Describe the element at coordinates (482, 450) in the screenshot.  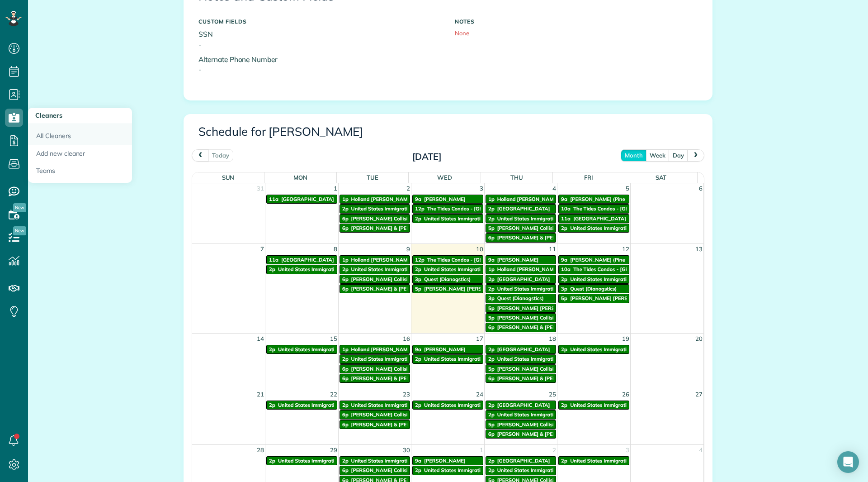
I see `span: 1` at that location.